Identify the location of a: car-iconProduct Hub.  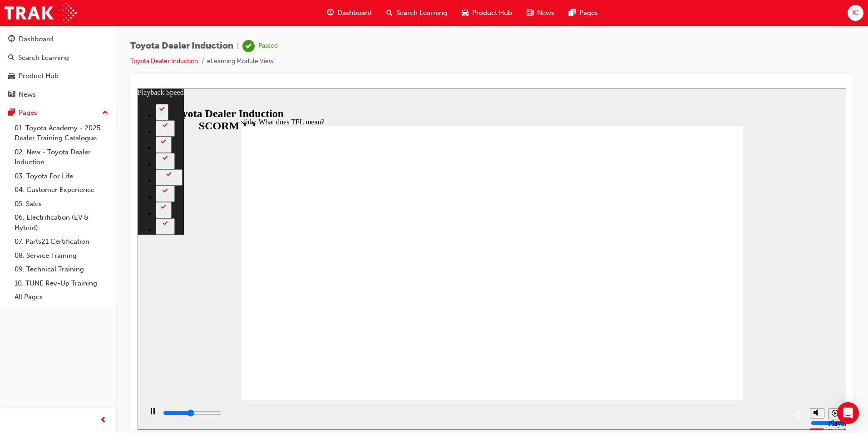
(487, 13).